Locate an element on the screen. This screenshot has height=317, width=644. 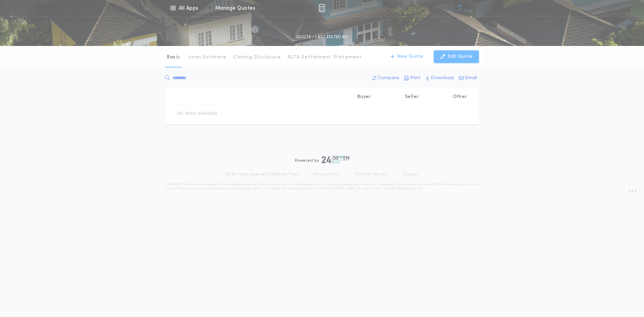
p: Compare is located at coordinates (389, 78).